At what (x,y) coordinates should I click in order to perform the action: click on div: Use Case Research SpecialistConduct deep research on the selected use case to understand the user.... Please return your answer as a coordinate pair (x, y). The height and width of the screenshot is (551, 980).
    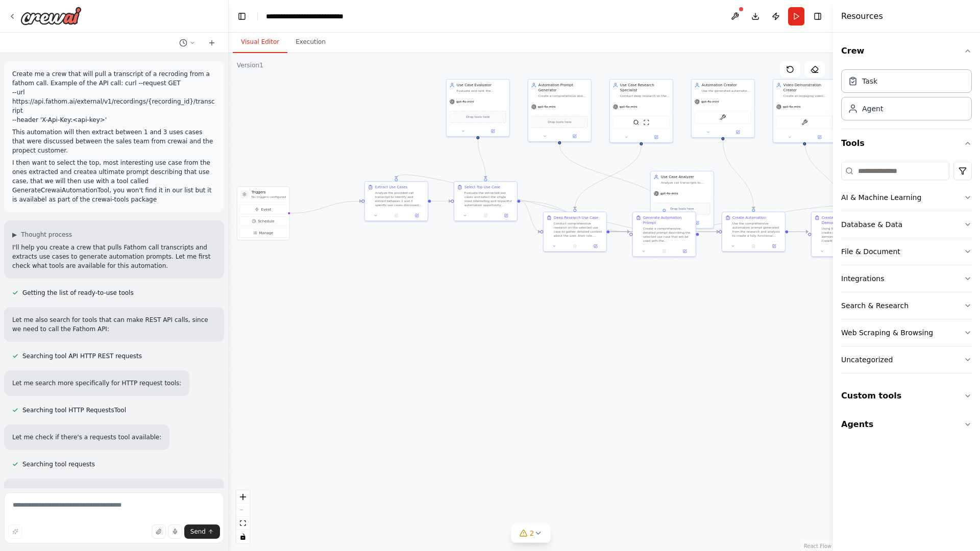
    Looking at the image, I should click on (641, 110).